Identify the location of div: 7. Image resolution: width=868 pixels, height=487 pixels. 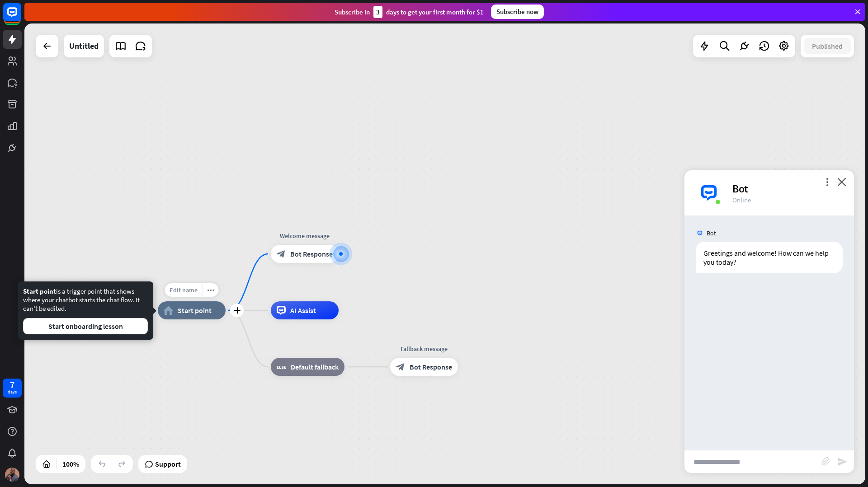
(12, 385).